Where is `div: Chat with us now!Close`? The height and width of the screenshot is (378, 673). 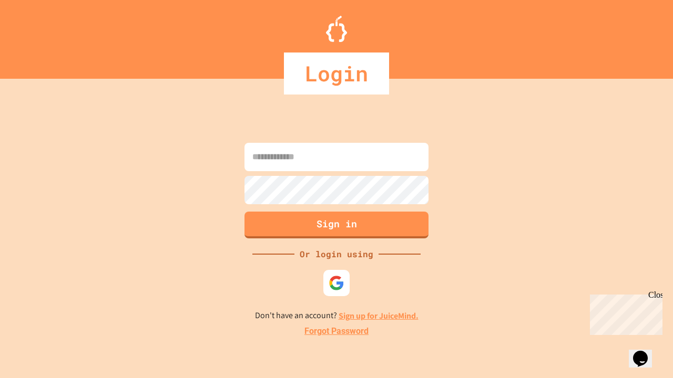 div: Chat with us now!Close is located at coordinates (38, 35).